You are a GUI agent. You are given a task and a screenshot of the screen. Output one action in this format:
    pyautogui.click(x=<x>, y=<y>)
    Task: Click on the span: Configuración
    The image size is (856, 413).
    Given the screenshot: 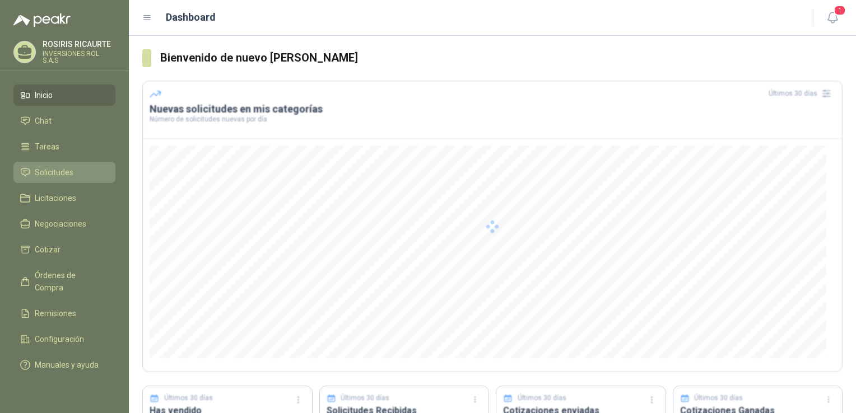 What is the action you would take?
    pyautogui.click(x=59, y=339)
    